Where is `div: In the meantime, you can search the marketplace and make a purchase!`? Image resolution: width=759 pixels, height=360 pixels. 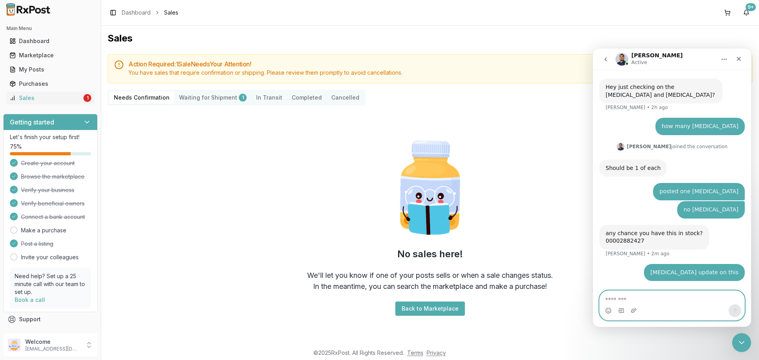
div: In the meantime, you can search the marketplace and make a purchase! is located at coordinates (430, 286).